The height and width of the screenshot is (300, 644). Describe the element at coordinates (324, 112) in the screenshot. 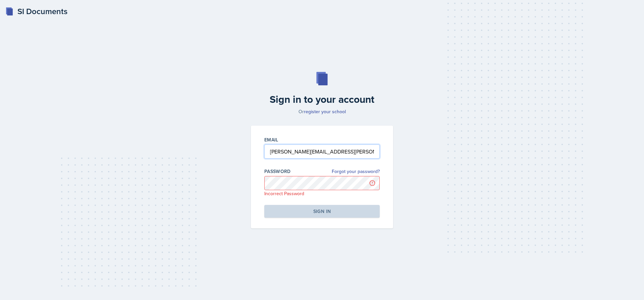

I see `a: register your school` at that location.